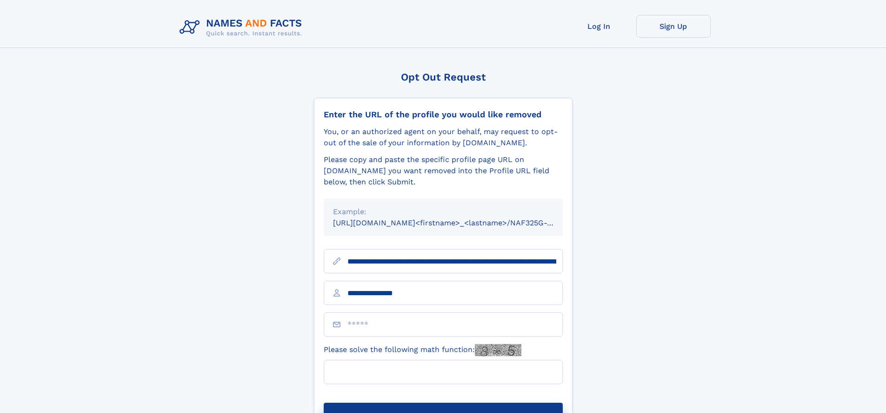 This screenshot has width=886, height=413. I want to click on div: Enter the URL of the profile you would like removed, so click(443, 114).